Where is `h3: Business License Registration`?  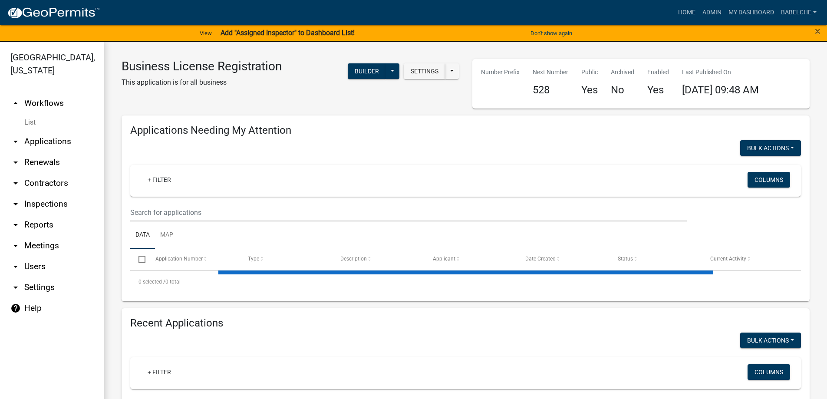
h3: Business License Registration is located at coordinates (201, 66).